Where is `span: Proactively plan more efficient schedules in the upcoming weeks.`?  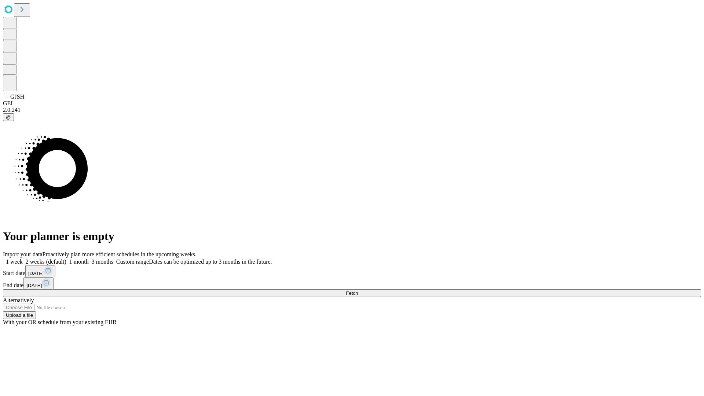 span: Proactively plan more efficient schedules in the upcoming weeks. is located at coordinates (119, 254).